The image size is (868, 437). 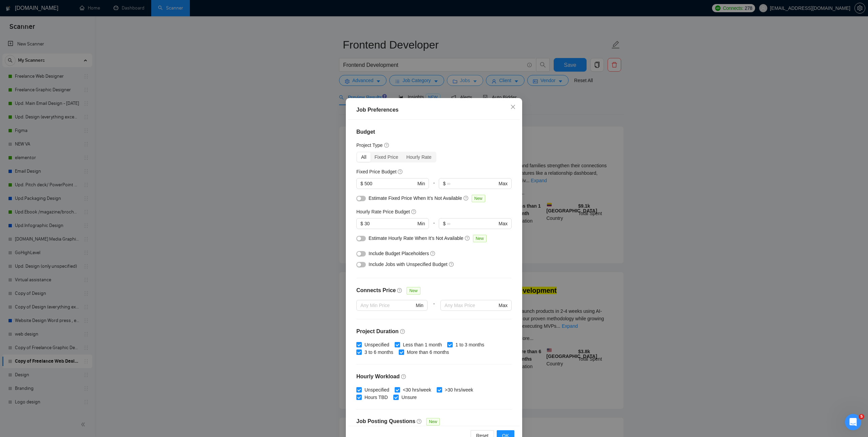 I want to click on h5: Hourly Rate Price Budget, so click(x=383, y=211).